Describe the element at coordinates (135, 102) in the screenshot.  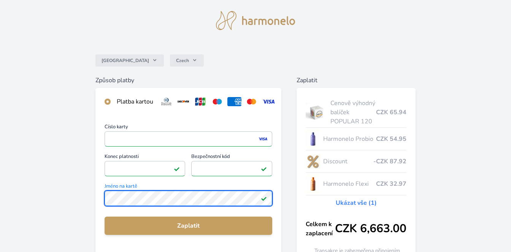
I see `div: Platba kartou` at that location.